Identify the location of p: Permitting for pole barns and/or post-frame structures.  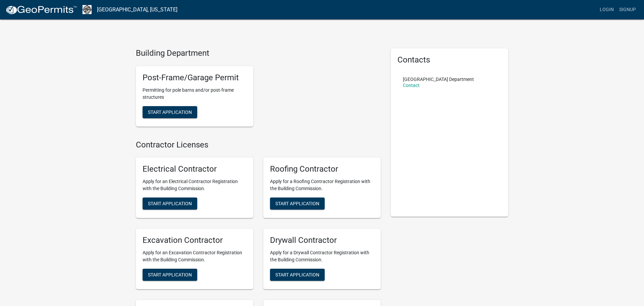
(194, 94).